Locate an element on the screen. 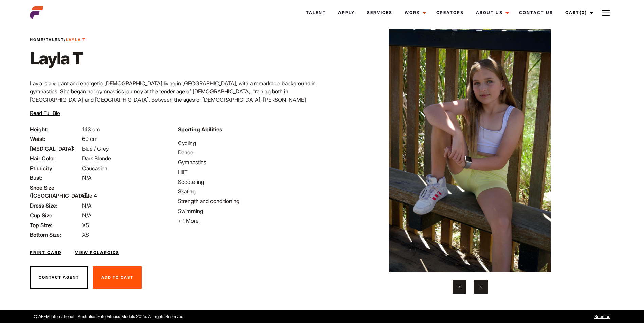 The image size is (644, 323). span: 60 cm is located at coordinates (90, 139).